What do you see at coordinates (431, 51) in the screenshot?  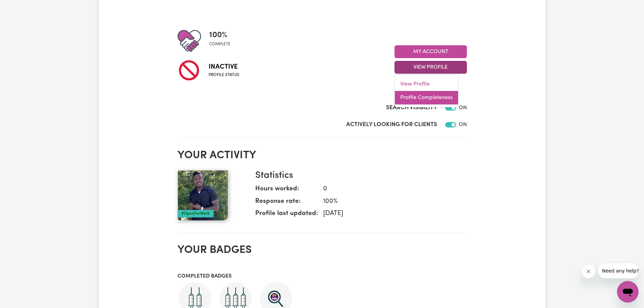 I see `button: My Account` at bounding box center [431, 51].